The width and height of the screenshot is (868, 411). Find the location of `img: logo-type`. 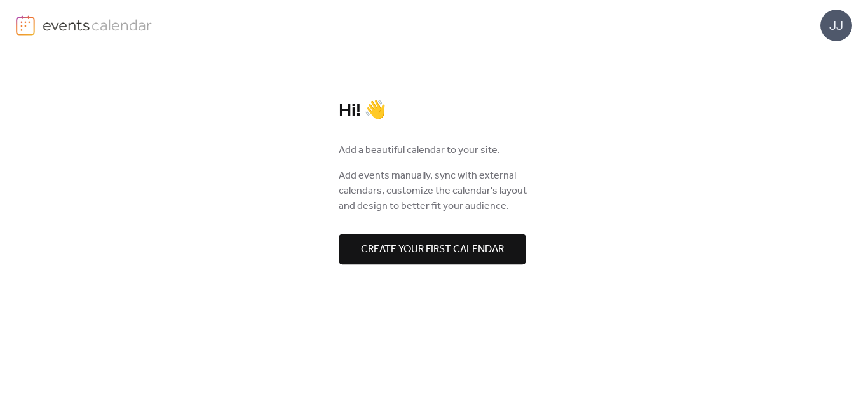

img: logo-type is located at coordinates (97, 25).